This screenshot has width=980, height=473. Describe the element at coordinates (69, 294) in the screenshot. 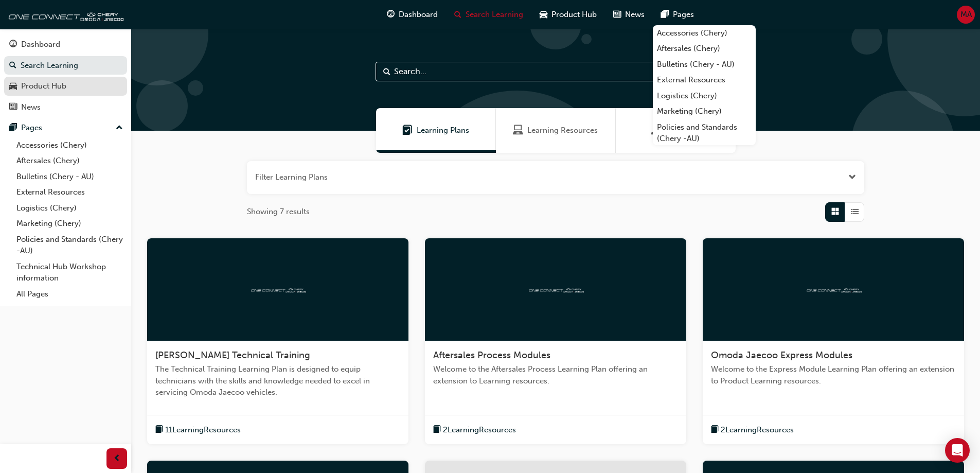

I see `a: All Pages` at that location.